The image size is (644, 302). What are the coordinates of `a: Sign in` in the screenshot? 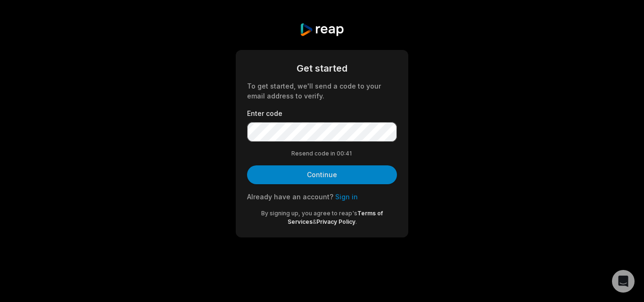 It's located at (346, 196).